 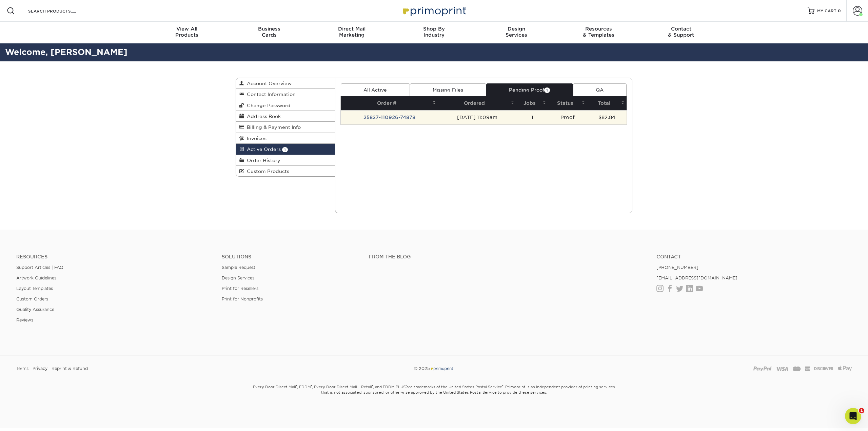 I want to click on a: Contact Information, so click(x=285, y=94).